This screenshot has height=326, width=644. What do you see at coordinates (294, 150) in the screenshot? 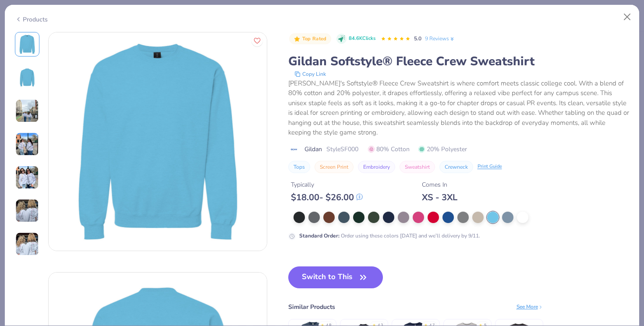
I see `img: brand logo` at bounding box center [294, 150].